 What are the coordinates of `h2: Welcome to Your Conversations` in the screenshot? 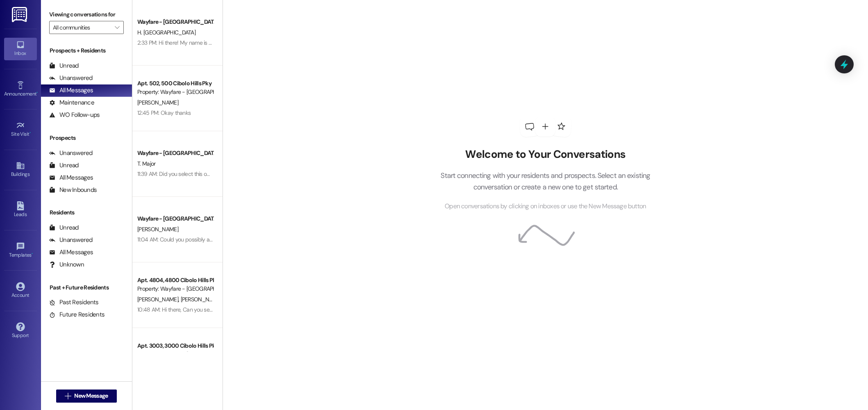 It's located at (545, 154).